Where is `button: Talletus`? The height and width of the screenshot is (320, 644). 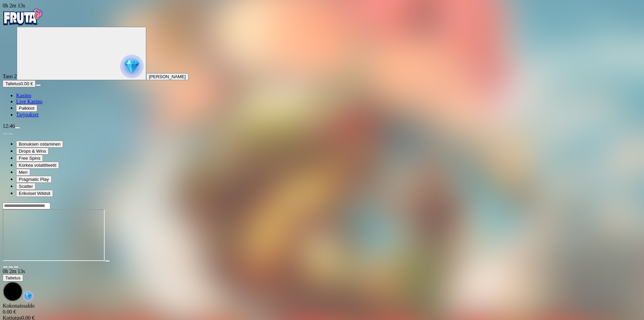
button: Talletus is located at coordinates (13, 277).